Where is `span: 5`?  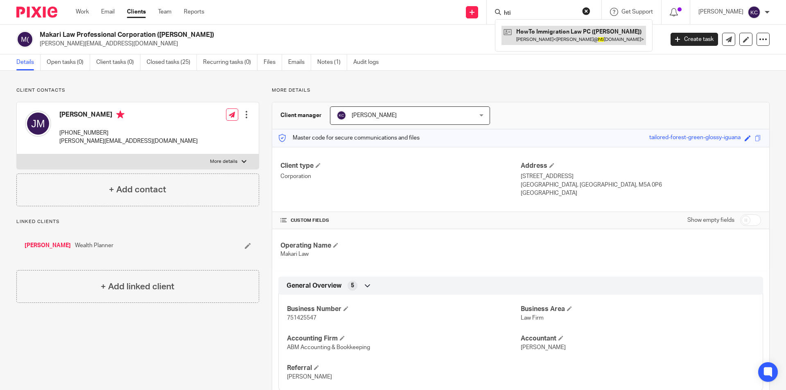
span: 5 is located at coordinates (352, 286).